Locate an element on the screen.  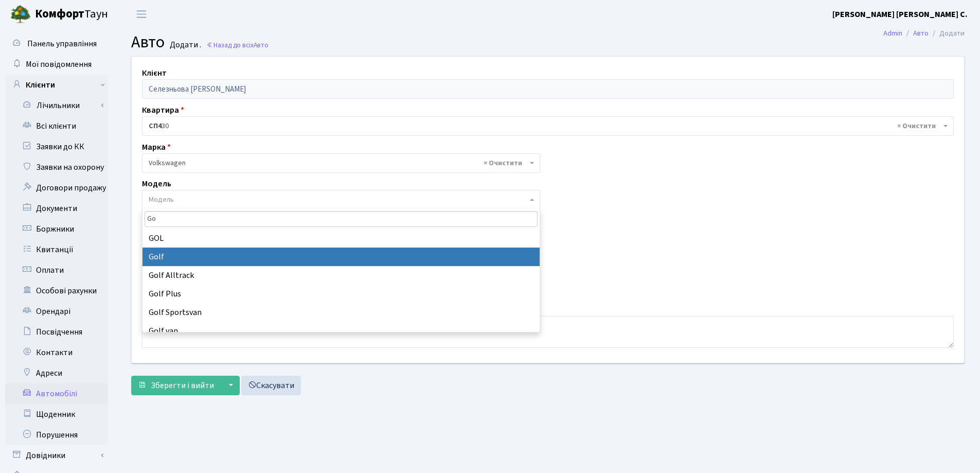
a: Admin is located at coordinates (893, 33).